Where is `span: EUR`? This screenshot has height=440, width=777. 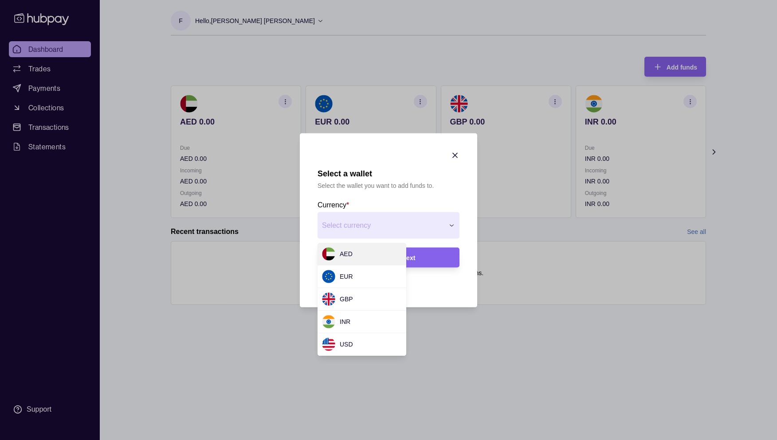 span: EUR is located at coordinates (346, 277).